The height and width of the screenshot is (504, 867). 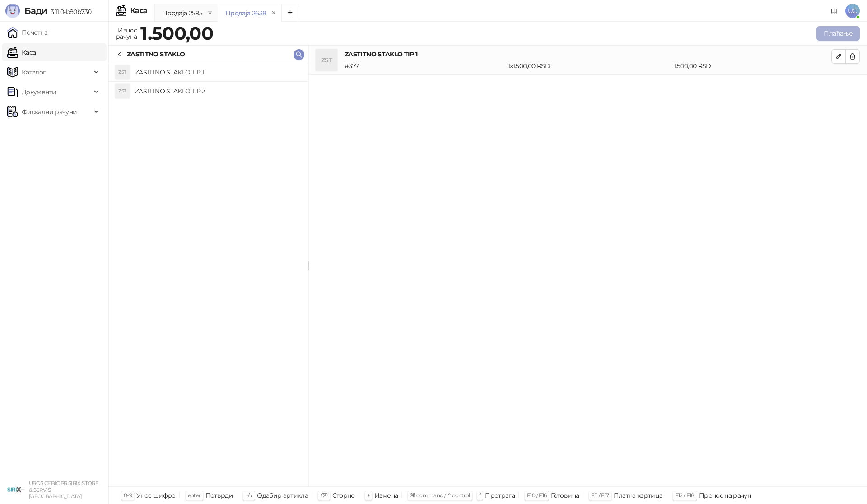 What do you see at coordinates (835, 11) in the screenshot?
I see `a: Документација` at bounding box center [835, 11].